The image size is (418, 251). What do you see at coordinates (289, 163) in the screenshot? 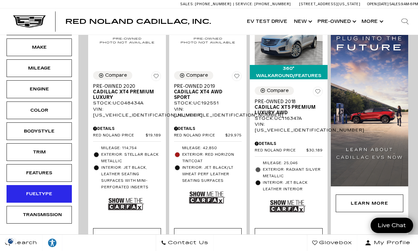
I see `li: Mileage: 25,046` at bounding box center [289, 163].